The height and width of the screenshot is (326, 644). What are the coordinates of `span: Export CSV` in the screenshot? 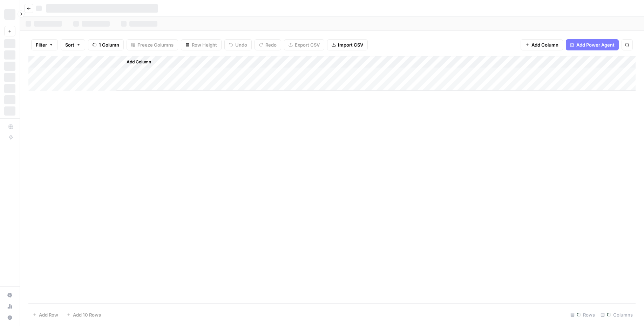 It's located at (307, 45).